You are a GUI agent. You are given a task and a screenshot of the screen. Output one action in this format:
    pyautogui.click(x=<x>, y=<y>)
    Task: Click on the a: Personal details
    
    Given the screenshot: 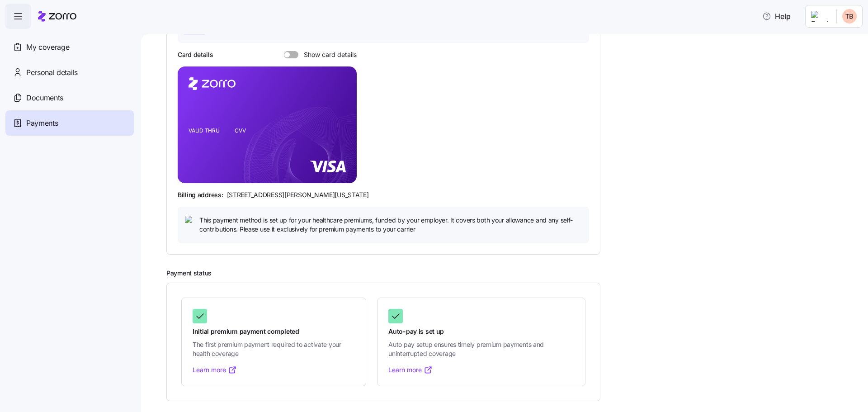 What is the action you would take?
    pyautogui.click(x=70, y=72)
    